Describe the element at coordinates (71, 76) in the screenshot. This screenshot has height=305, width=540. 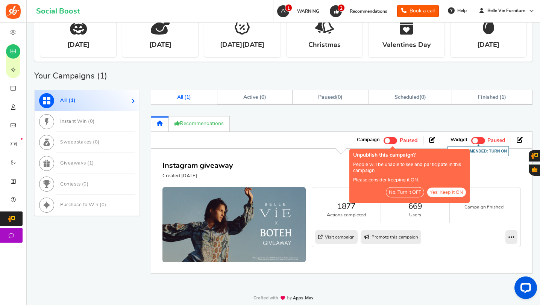
I see `h2: Your Campaigns ( )` at that location.